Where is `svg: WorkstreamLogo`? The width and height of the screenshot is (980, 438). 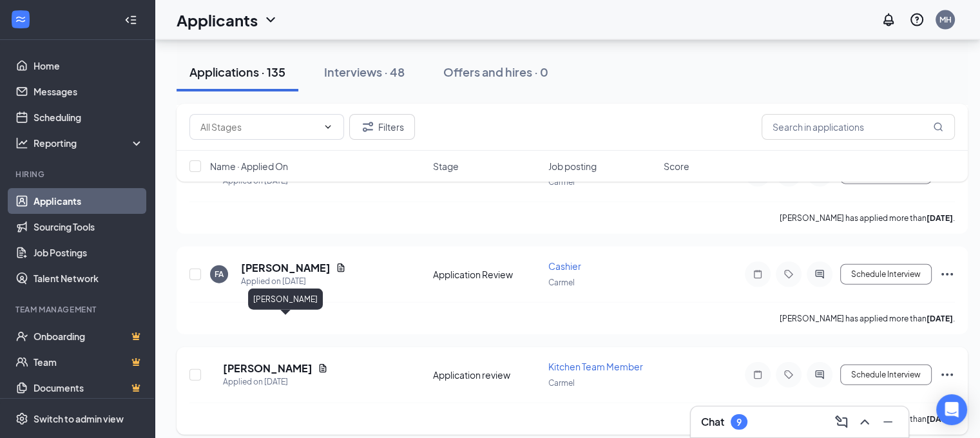 svg: WorkstreamLogo is located at coordinates (21, 19).